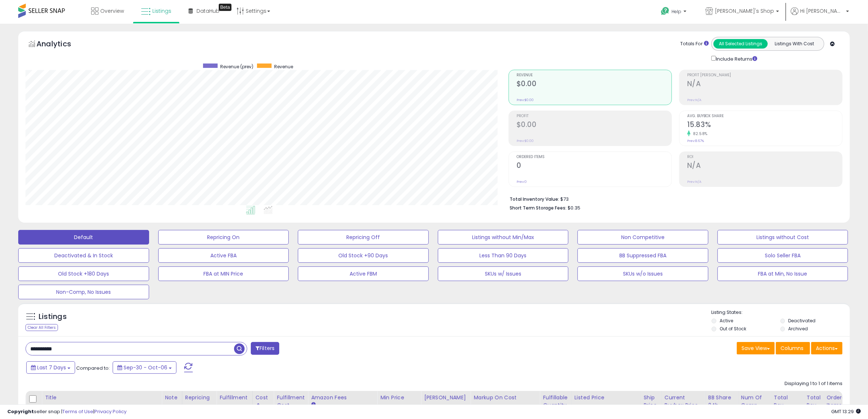  What do you see at coordinates (84, 255) in the screenshot?
I see `button: Deactivated & In Stock` at bounding box center [84, 255].